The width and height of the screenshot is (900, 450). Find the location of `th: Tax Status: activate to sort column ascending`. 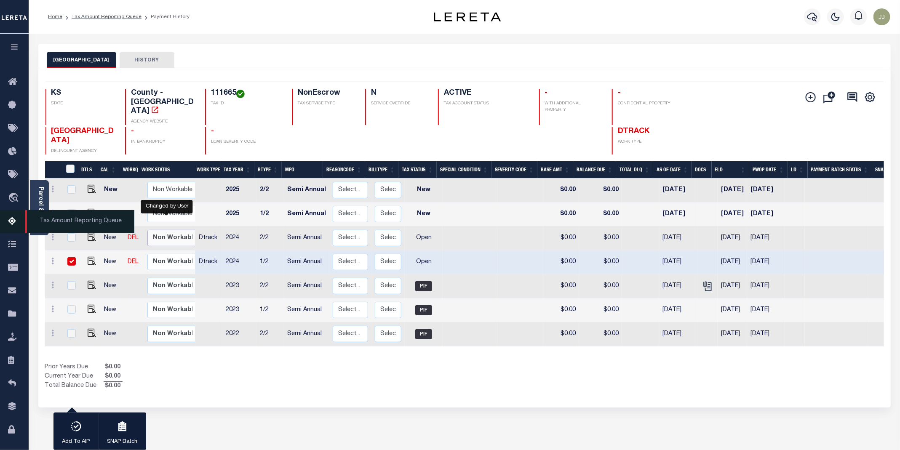

th: Tax Status: activate to sort column ascending is located at coordinates (417, 170).